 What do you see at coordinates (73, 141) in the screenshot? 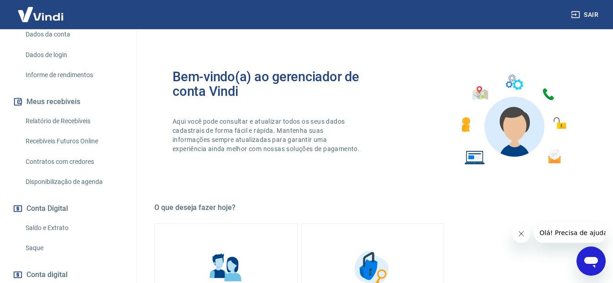
I see `a: Recebíveis Futuros Online` at bounding box center [73, 141].